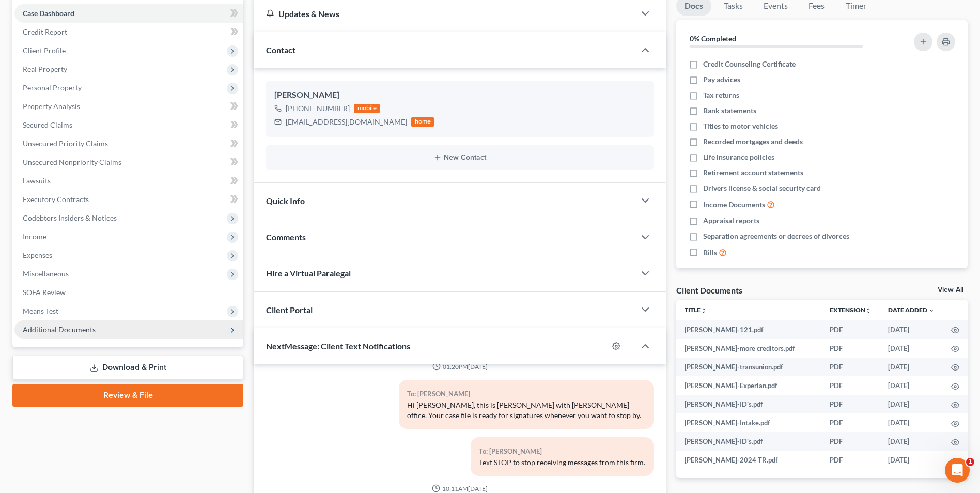  What do you see at coordinates (722, 80) in the screenshot?
I see `span: Pay advices` at bounding box center [722, 80].